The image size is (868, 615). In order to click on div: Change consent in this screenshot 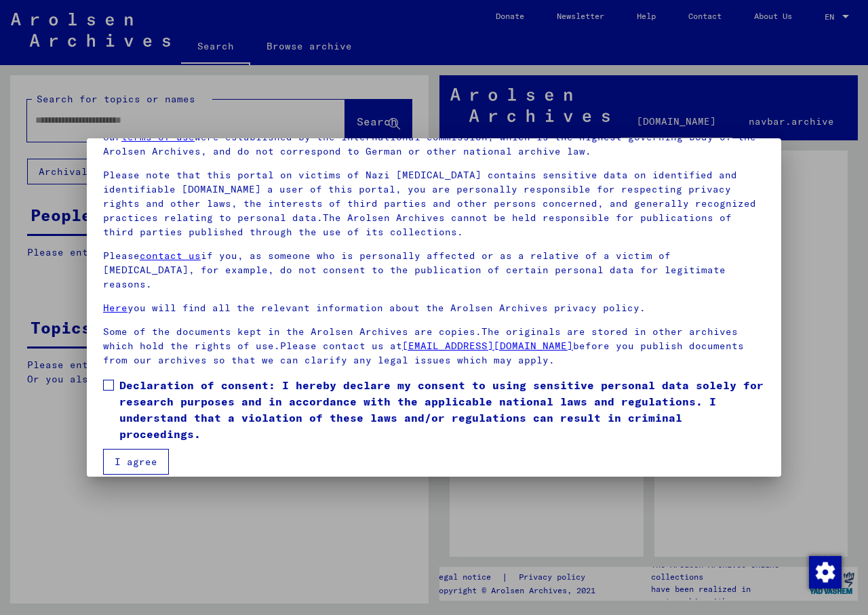, I will do `click(825, 572)`.